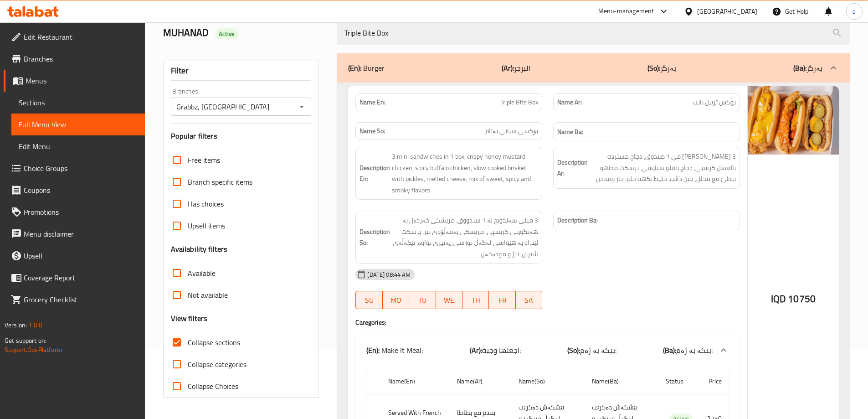 The width and height of the screenshot is (868, 419). What do you see at coordinates (366, 68) in the screenshot?
I see `p: Burger` at bounding box center [366, 68].